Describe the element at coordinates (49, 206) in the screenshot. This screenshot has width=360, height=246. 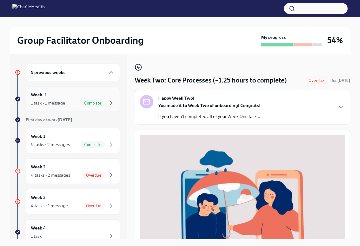
I see `div: 4 tasks • 1 message` at that location.